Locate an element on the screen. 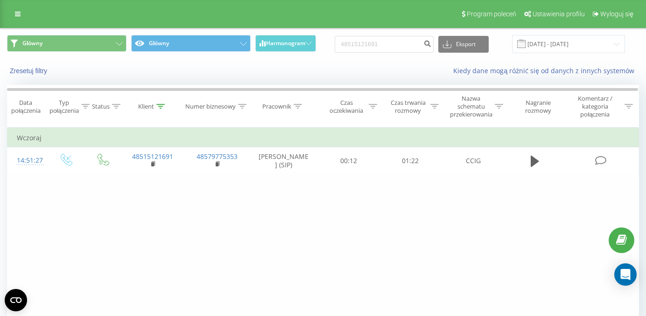  div: Nazwa schematu przekierowania is located at coordinates (471, 106).